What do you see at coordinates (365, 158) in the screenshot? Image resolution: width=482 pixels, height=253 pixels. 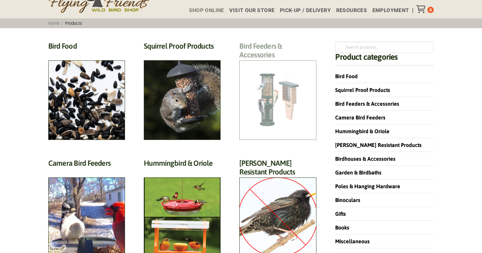 I see `a: Birdhouses & Accessories` at bounding box center [365, 158].